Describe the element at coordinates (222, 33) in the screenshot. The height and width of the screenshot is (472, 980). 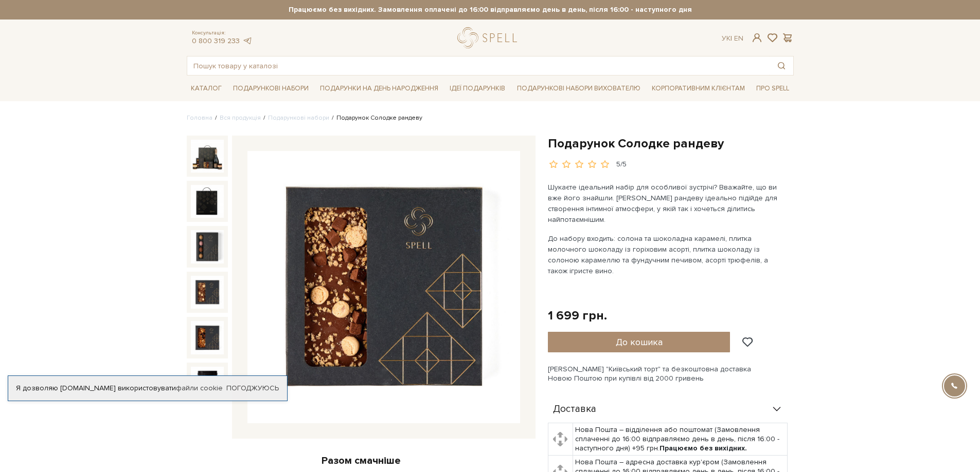
I see `span: Консультація:` at that location.